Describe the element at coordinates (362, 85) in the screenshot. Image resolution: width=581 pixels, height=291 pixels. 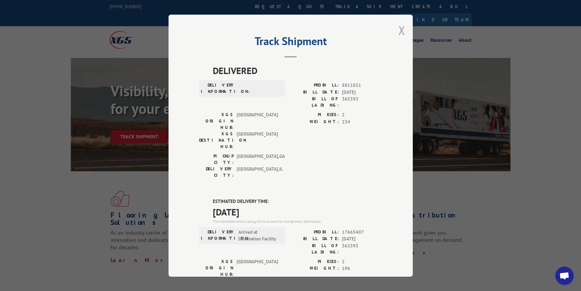
I see `span: 8811031` at that location.